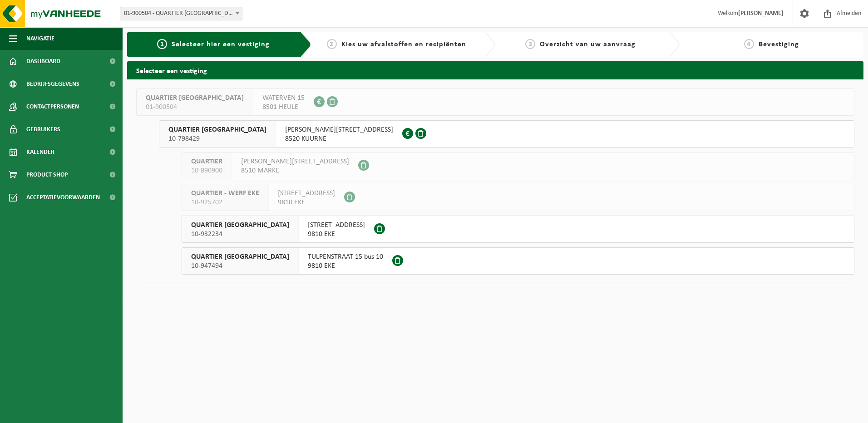  Describe the element at coordinates (225, 202) in the screenshot. I see `span: 10-925702` at that location.